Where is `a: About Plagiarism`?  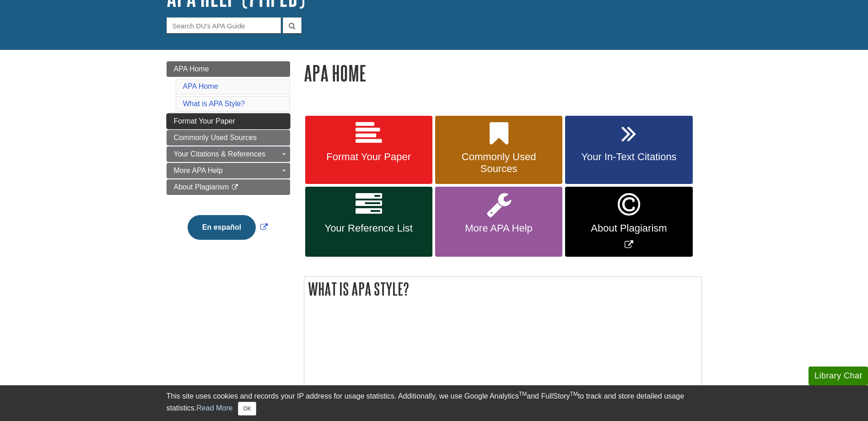 a: About Plagiarism is located at coordinates (228, 187).